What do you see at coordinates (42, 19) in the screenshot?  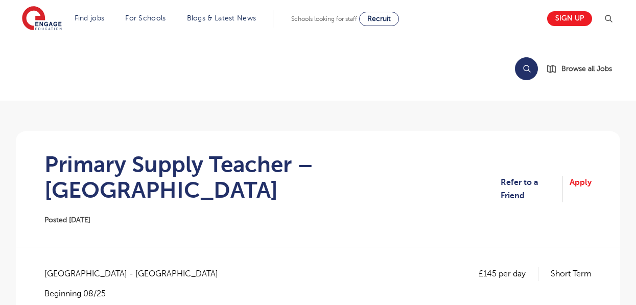 I see `img: Engage Education` at bounding box center [42, 19].